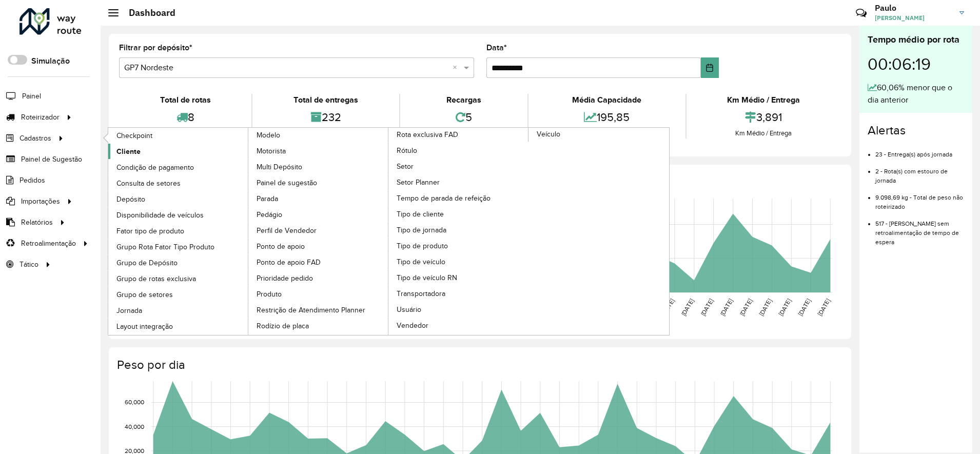  What do you see at coordinates (178, 311) in the screenshot?
I see `a: Jornada` at bounding box center [178, 311].